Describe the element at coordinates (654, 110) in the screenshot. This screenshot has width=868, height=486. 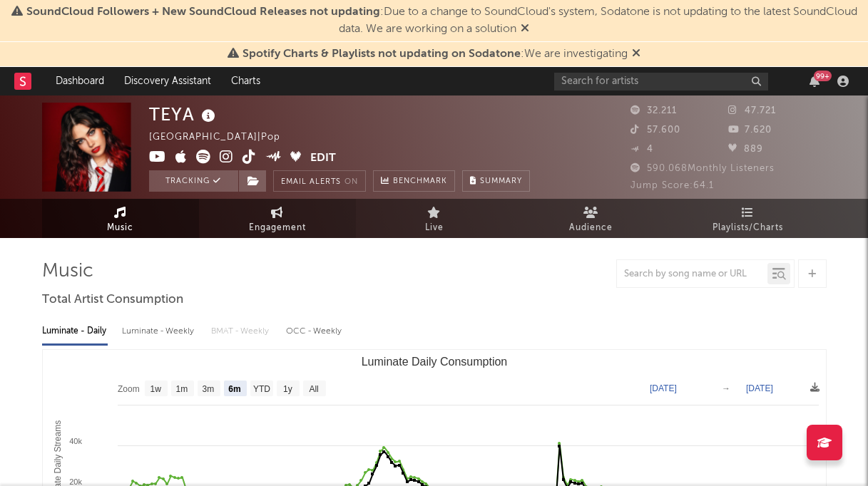
I see `span: 32.211` at that location.